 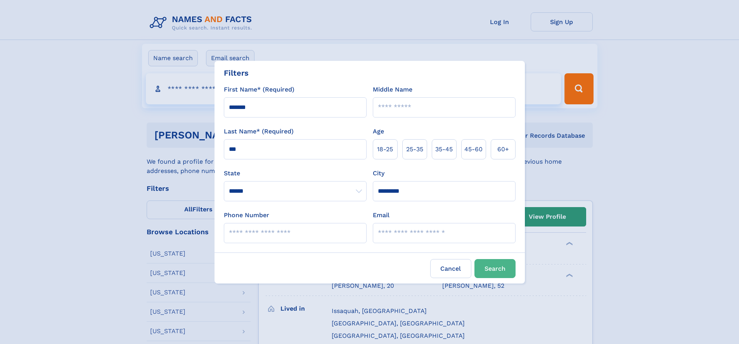 I want to click on span: 60+, so click(x=503, y=149).